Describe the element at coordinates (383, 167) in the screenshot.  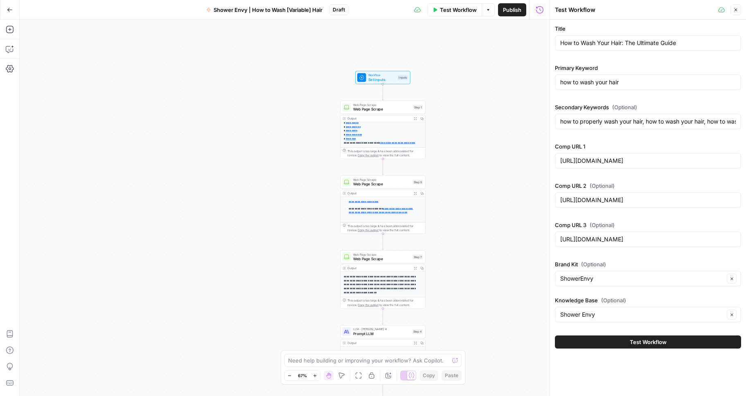
I see `g: Edge from step_1 to step_9` at that location.